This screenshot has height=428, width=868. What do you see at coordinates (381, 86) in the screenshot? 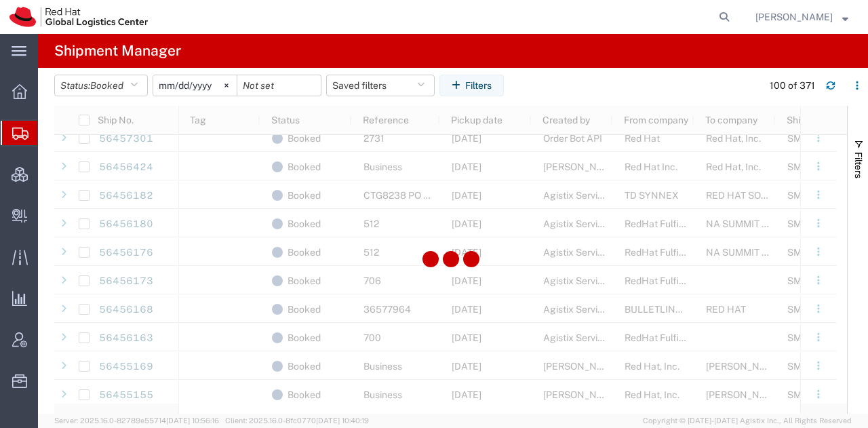
I see `button: Saved filters` at bounding box center [381, 86].